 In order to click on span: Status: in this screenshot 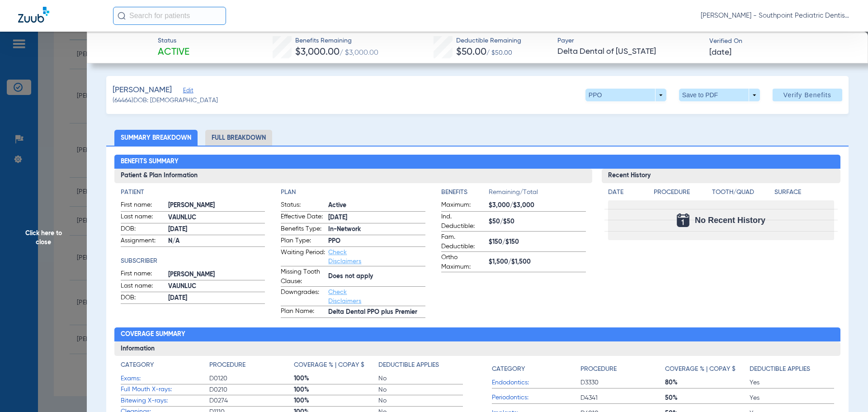, I will do `click(303, 206)`.